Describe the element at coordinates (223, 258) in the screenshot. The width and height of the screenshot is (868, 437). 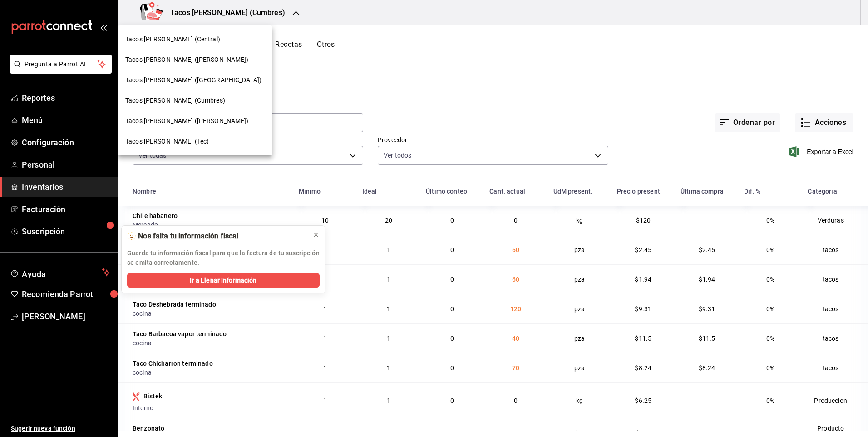
I see `p: Guarda tu información fiscal para que la factura de tu suscripción se emita correctamente.` at that location.